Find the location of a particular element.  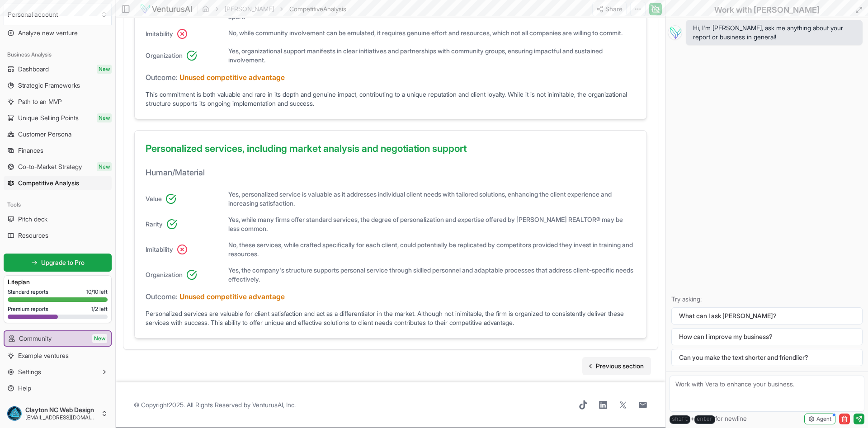

a: Resources is located at coordinates (57, 235).